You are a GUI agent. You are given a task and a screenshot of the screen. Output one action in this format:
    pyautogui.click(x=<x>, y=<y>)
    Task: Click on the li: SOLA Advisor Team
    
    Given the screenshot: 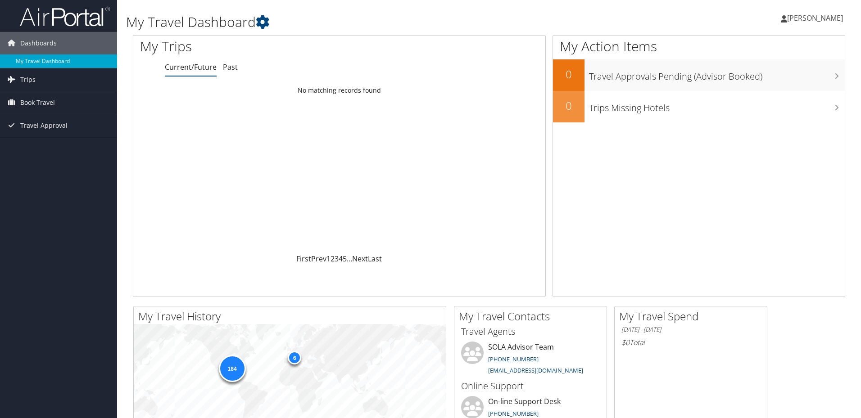 What is the action you would take?
    pyautogui.click(x=530, y=360)
    